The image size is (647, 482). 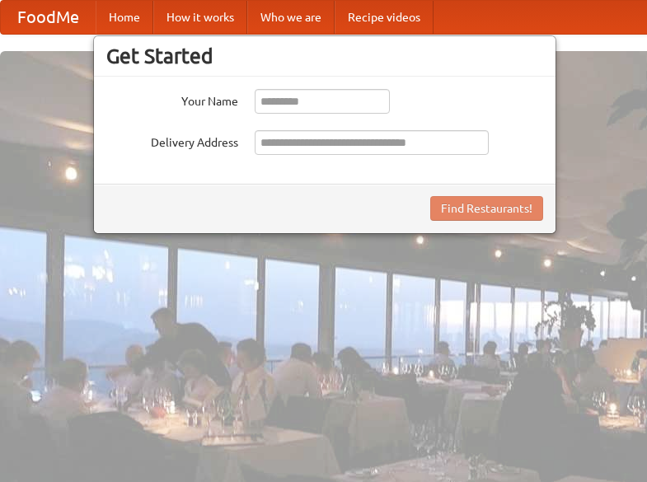 I want to click on label: Your Name, so click(x=172, y=99).